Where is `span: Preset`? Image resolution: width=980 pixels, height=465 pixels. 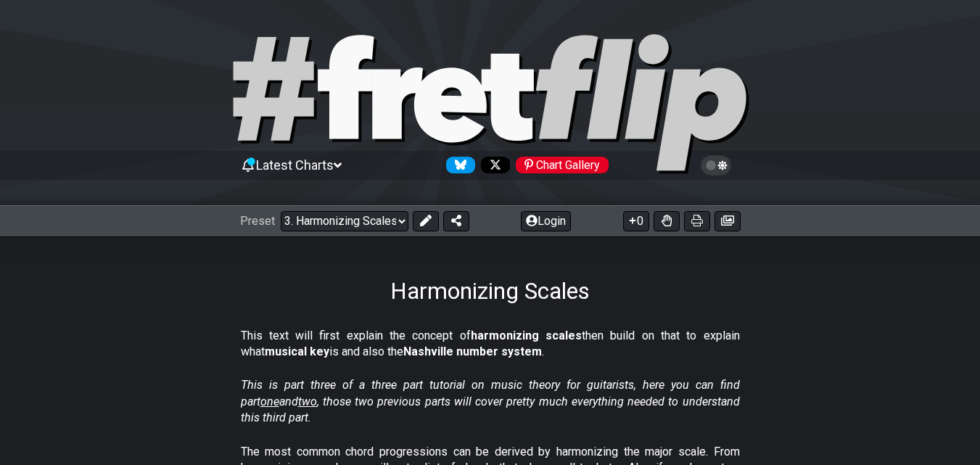 span: Preset is located at coordinates (257, 220).